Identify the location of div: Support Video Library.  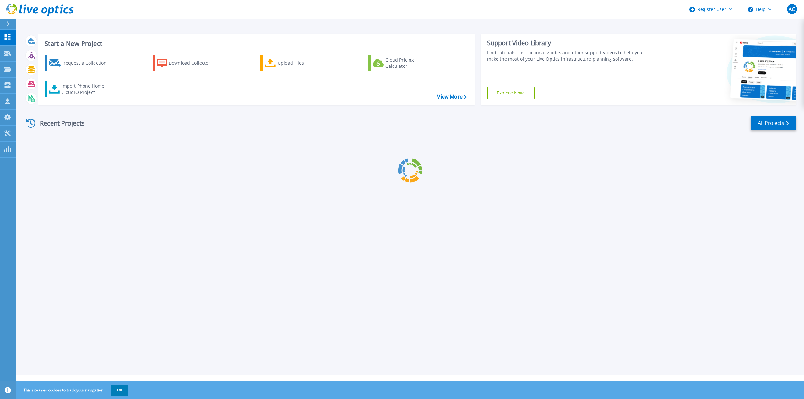
(568, 43).